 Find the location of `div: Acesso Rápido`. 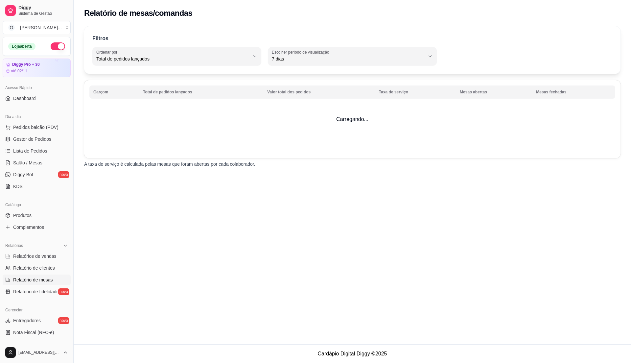

div: Acesso Rápido is located at coordinates (36, 88).